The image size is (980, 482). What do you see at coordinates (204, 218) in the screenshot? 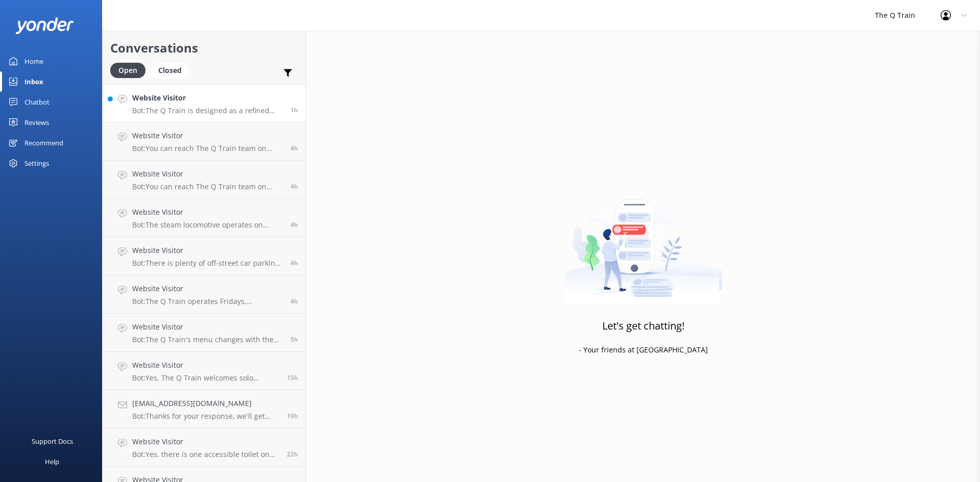
I see `a: Website VisitorBot:The steam locomotive operates on select weekends throughout the year, typicall...` at bounding box center [204, 218].